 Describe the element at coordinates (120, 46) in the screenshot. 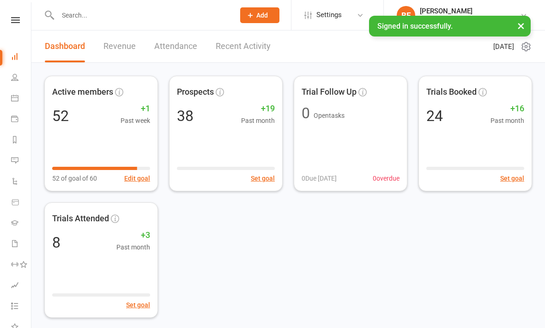

I see `a: Revenue` at that location.